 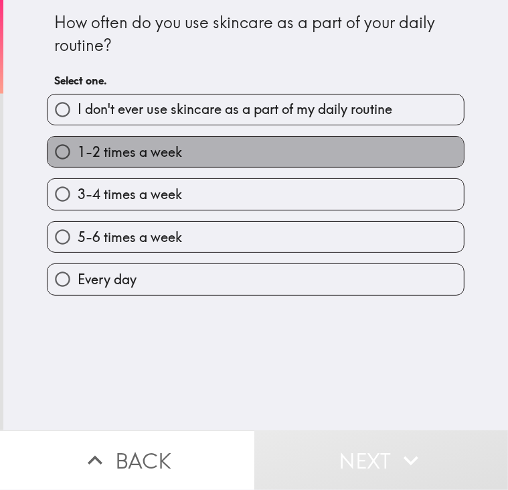 I want to click on span: 1-2 times a week, so click(x=130, y=152).